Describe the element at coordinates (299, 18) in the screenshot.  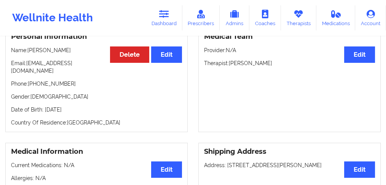
I see `a: Therapists` at that location.